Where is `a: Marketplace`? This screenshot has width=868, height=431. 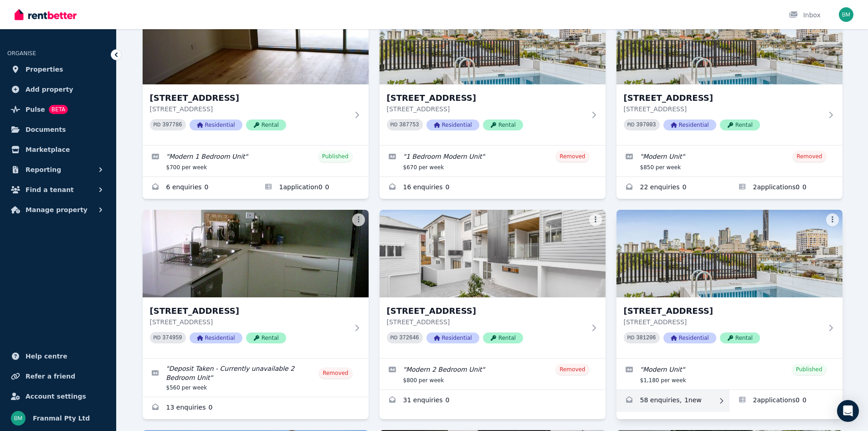
a: Marketplace is located at coordinates (58, 150).